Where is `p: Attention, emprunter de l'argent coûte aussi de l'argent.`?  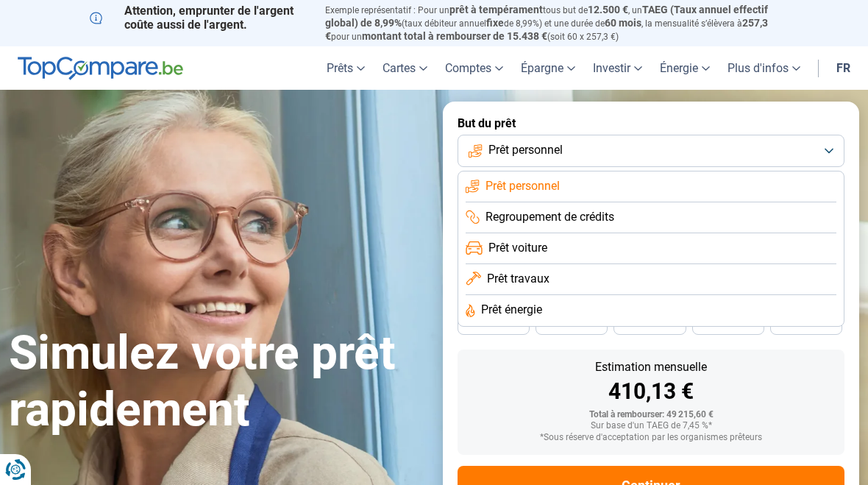
p: Attention, emprunter de l'argent coûte aussi de l'argent. is located at coordinates (199, 18).